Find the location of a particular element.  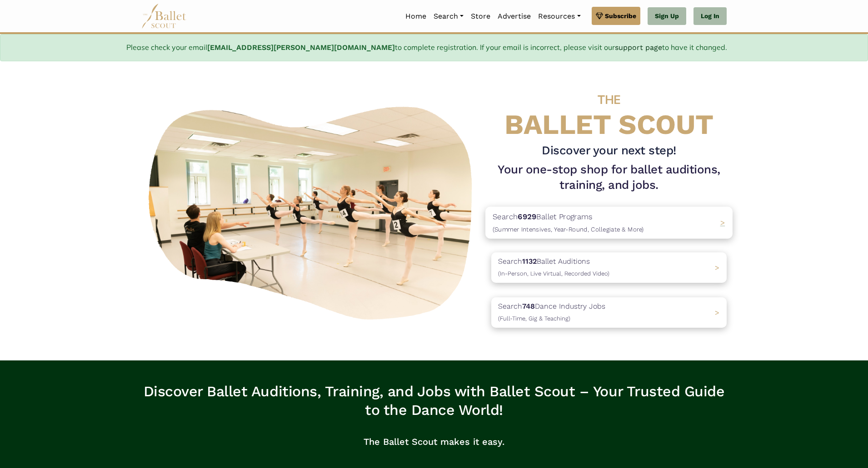

span: (Summer Intensives, Year-Round, Collegiate & More) is located at coordinates (568, 229).